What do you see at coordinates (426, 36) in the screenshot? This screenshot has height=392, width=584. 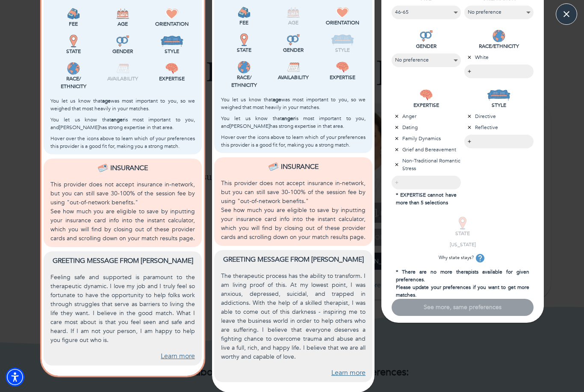 I see `img: GENDER` at bounding box center [426, 36].